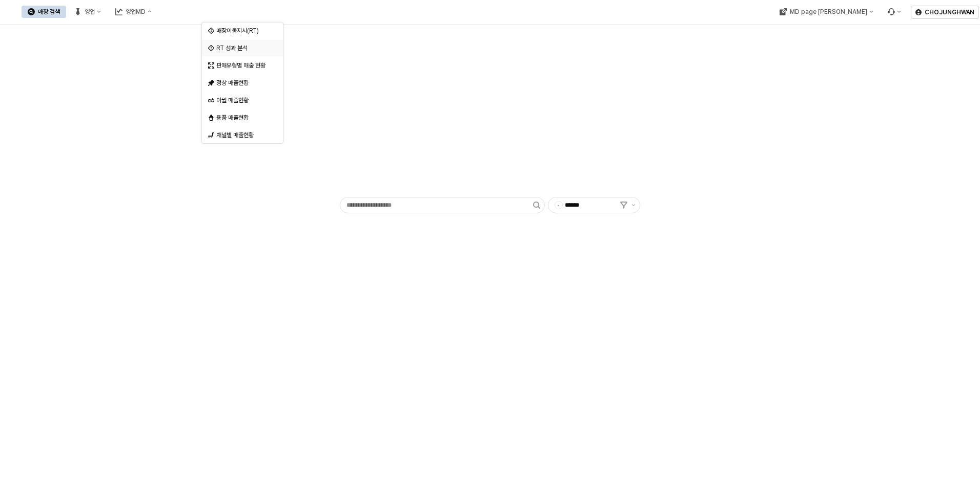 The height and width of the screenshot is (488, 980). What do you see at coordinates (243, 101) in the screenshot?
I see `div: 이월 매출현황` at bounding box center [243, 101].